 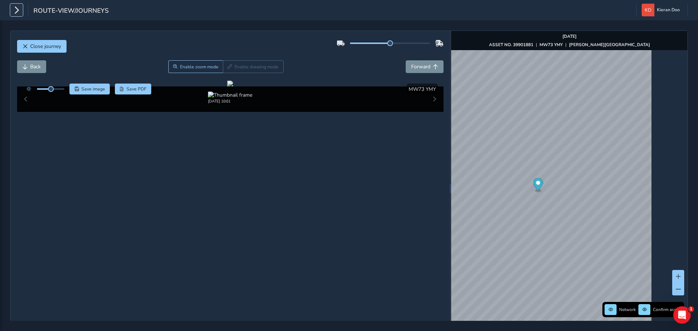 What do you see at coordinates (45, 46) in the screenshot?
I see `span: Close journey` at bounding box center [45, 46].